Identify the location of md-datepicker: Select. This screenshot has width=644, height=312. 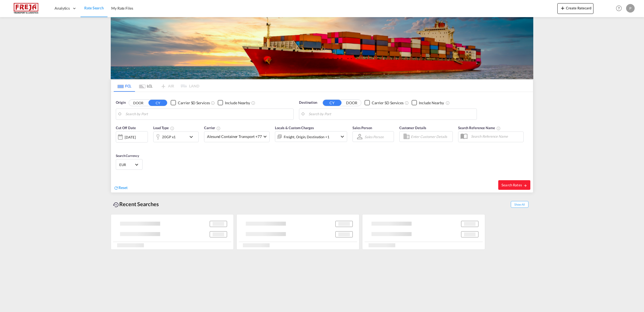
(118, 145).